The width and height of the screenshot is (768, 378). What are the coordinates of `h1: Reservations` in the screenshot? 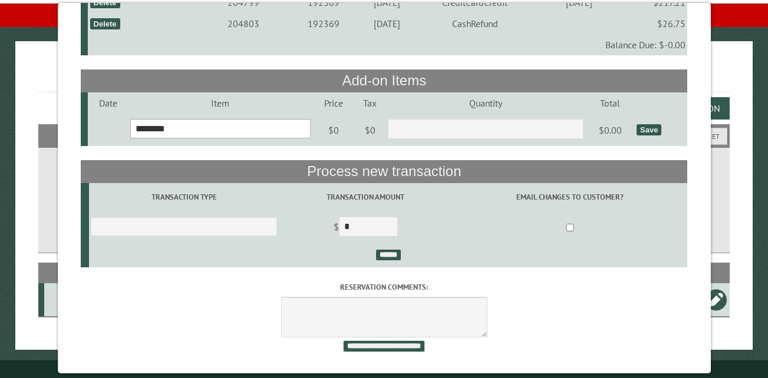 It's located at (384, 76).